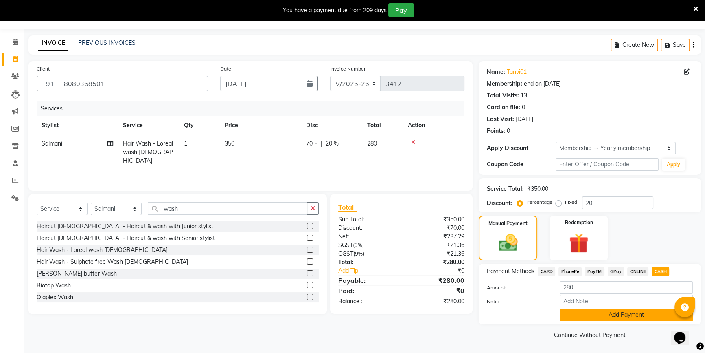  What do you see at coordinates (436, 228) in the screenshot?
I see `div: ₹70.00` at bounding box center [436, 228].